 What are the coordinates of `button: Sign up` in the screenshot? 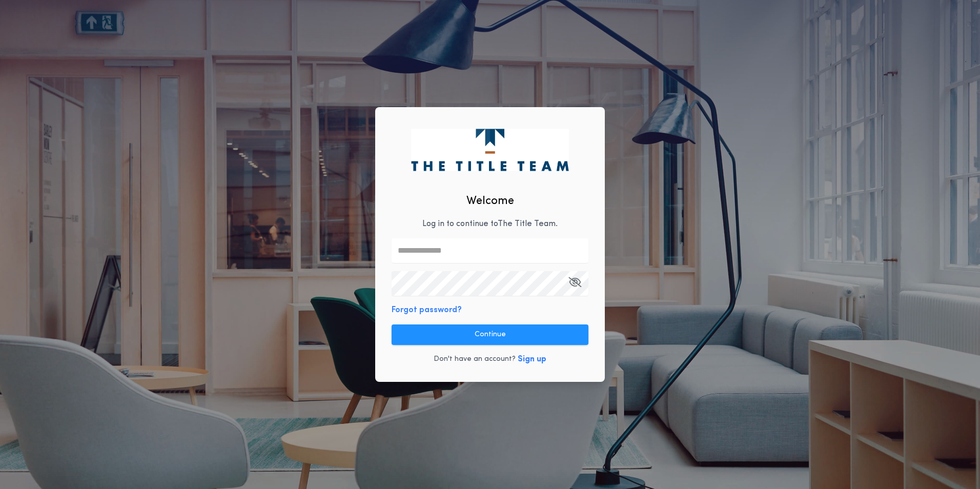 It's located at (532, 359).